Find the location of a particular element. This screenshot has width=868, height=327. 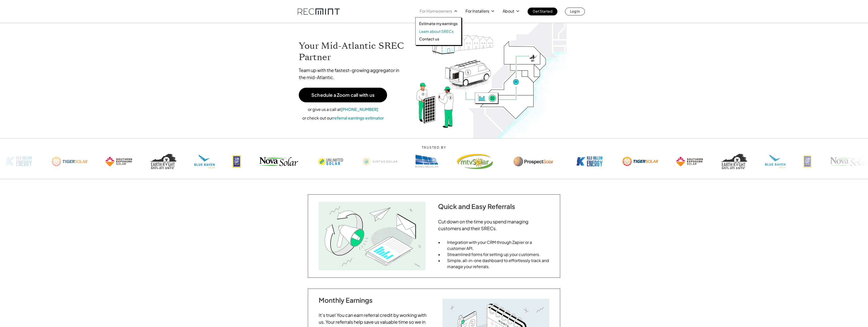

span: or check out our is located at coordinates (317, 118).